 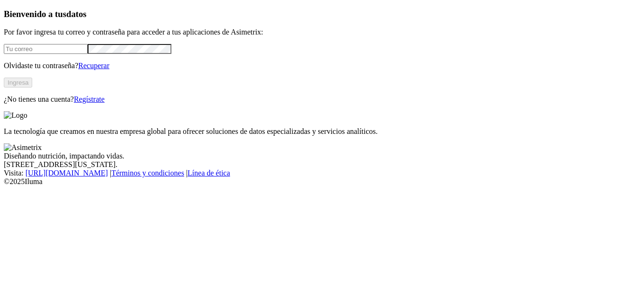 What do you see at coordinates (209, 173) in the screenshot?
I see `a: Línea de ética` at bounding box center [209, 173].